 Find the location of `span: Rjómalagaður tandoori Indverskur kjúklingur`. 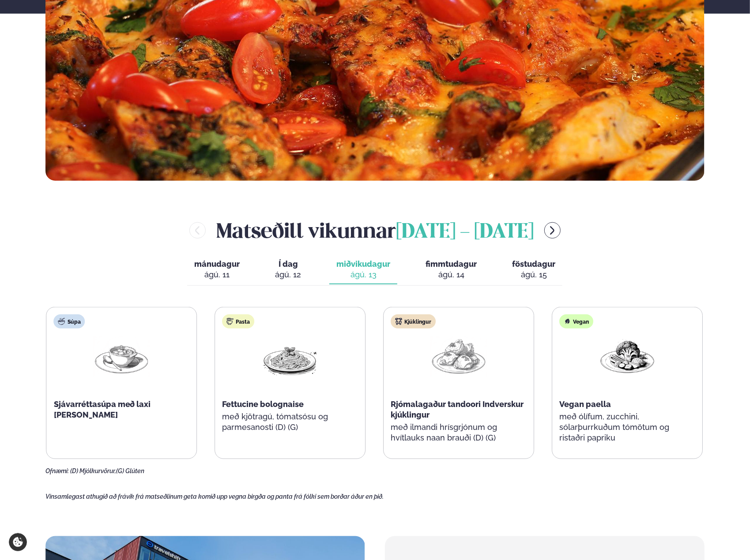

span: Rjómalagaður tandoori Indverskur kjúklingur is located at coordinates (457, 409).